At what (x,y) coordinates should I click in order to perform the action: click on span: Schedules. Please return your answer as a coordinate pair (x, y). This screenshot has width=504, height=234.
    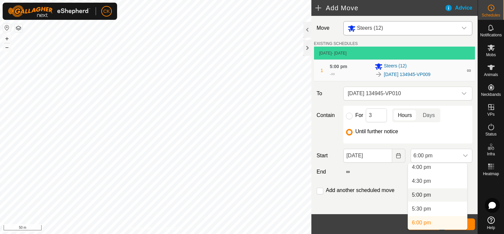
    Looking at the image, I should click on (491, 15).